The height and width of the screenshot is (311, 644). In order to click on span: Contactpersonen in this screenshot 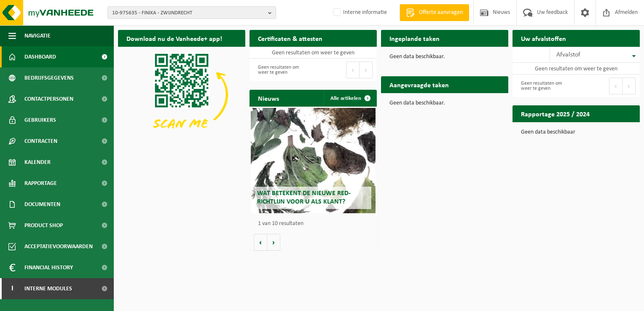, I will do `click(49, 99)`.